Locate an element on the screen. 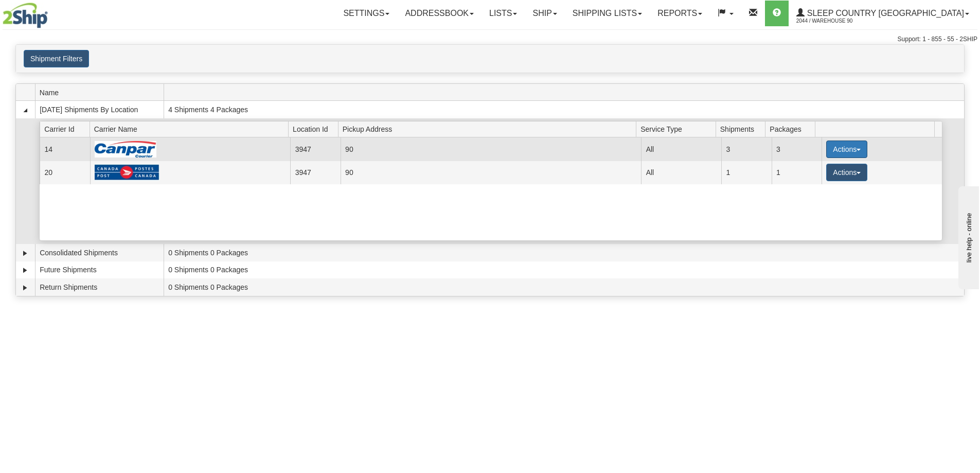 This screenshot has width=980, height=473. td: 20 is located at coordinates (65, 172).